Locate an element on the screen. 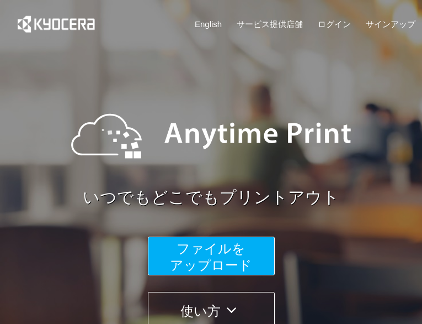 Image resolution: width=422 pixels, height=324 pixels. button: ファイルを​​アップロード is located at coordinates (211, 256).